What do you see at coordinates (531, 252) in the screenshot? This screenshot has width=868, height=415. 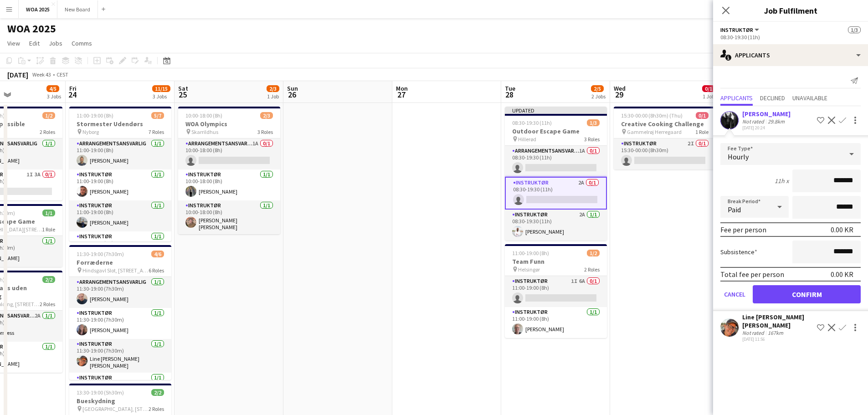 I see `span: 11:00-19:00 (8h)` at bounding box center [531, 252].